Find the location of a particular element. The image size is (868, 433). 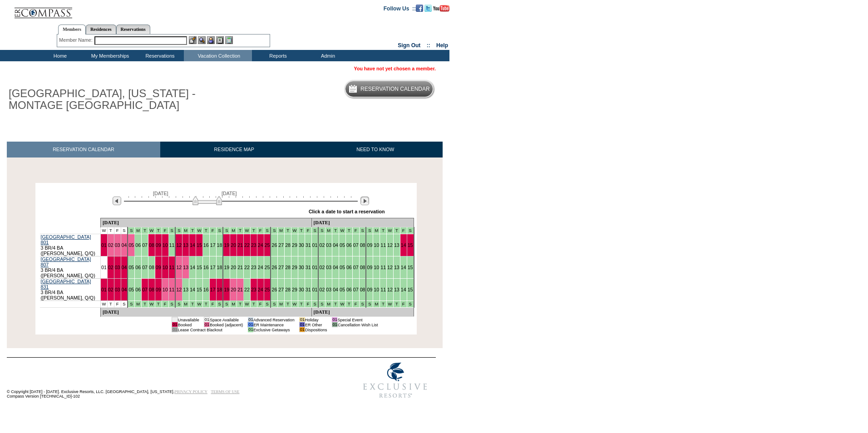

img: b_calculator.gif is located at coordinates (229, 40).